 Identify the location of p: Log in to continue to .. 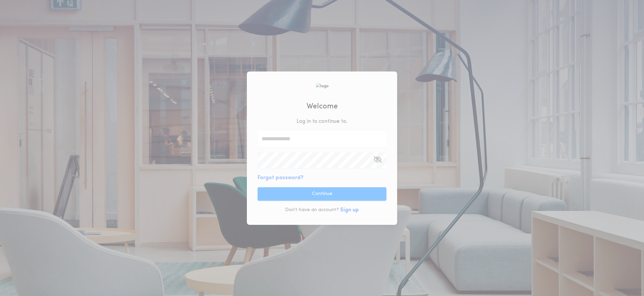
(322, 121).